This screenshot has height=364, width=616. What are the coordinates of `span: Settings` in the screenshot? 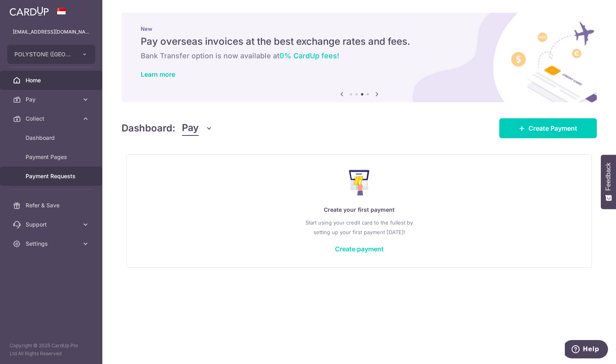 It's located at (52, 244).